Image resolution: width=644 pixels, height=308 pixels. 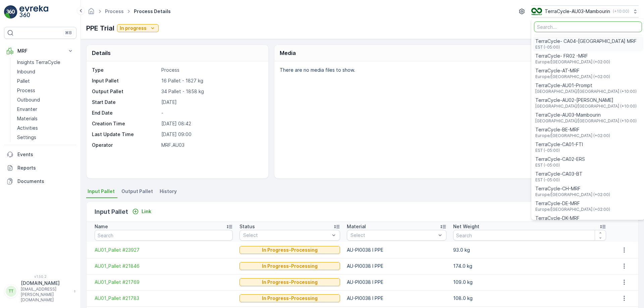 I want to click on a: Process, so click(x=114, y=11).